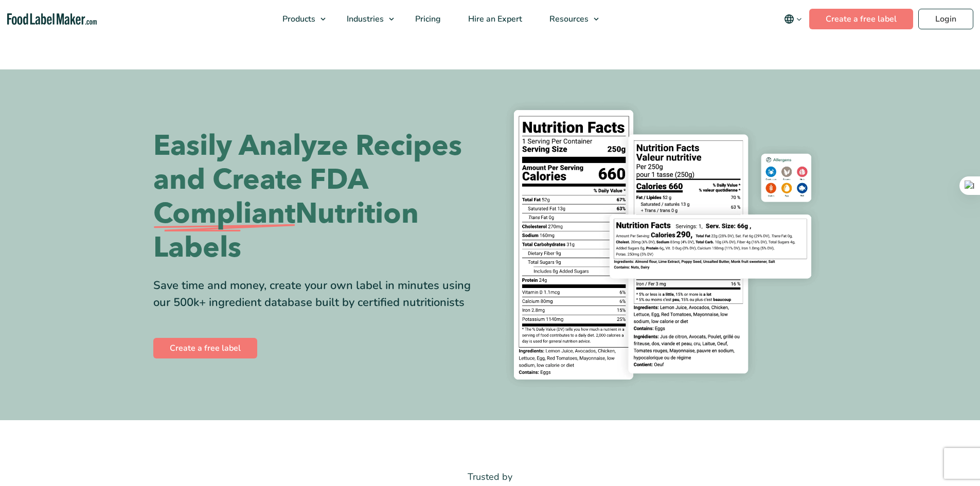 Image resolution: width=980 pixels, height=486 pixels. Describe the element at coordinates (298, 19) in the screenshot. I see `span: Products` at that location.